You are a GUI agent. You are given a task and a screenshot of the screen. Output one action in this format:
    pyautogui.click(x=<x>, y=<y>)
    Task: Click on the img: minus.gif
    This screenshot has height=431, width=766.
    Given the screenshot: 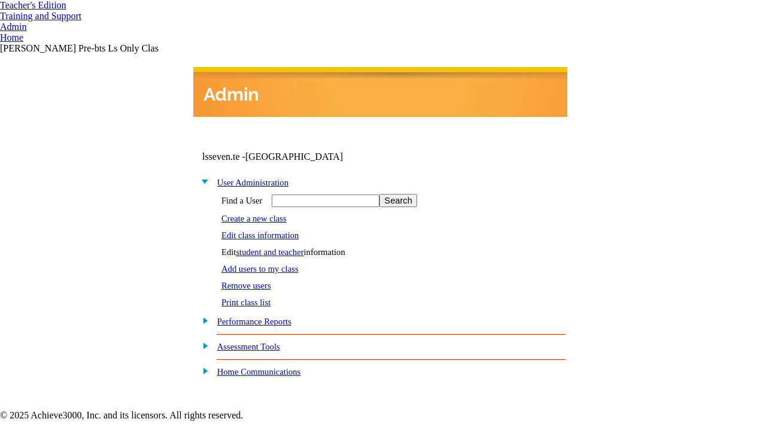 What is the action you would take?
    pyautogui.click(x=202, y=181)
    